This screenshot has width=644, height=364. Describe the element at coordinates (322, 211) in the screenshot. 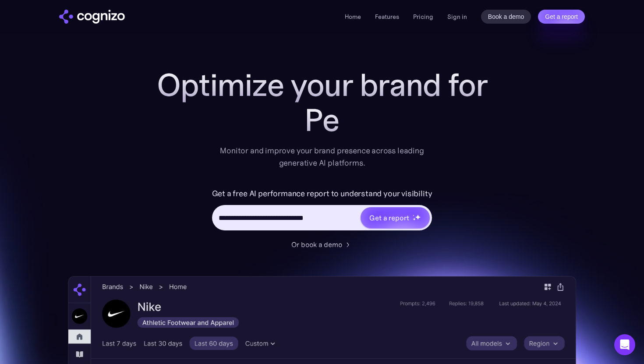

I see `form: Hero URL Input Form` at that location.